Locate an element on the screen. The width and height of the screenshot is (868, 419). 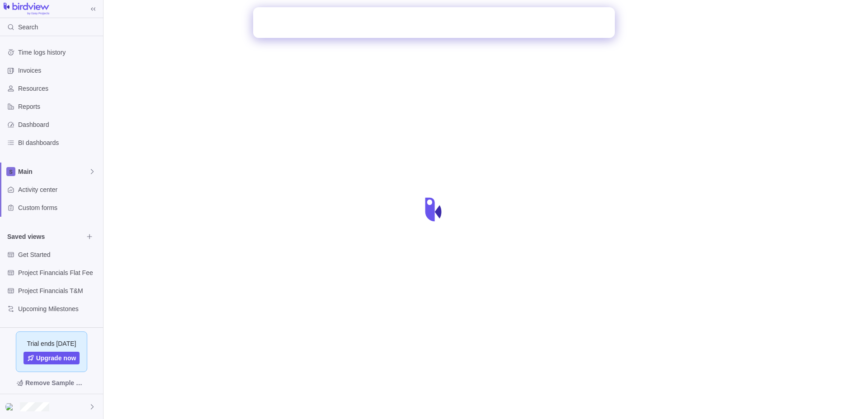
a: Upgrade now is located at coordinates (52, 358).